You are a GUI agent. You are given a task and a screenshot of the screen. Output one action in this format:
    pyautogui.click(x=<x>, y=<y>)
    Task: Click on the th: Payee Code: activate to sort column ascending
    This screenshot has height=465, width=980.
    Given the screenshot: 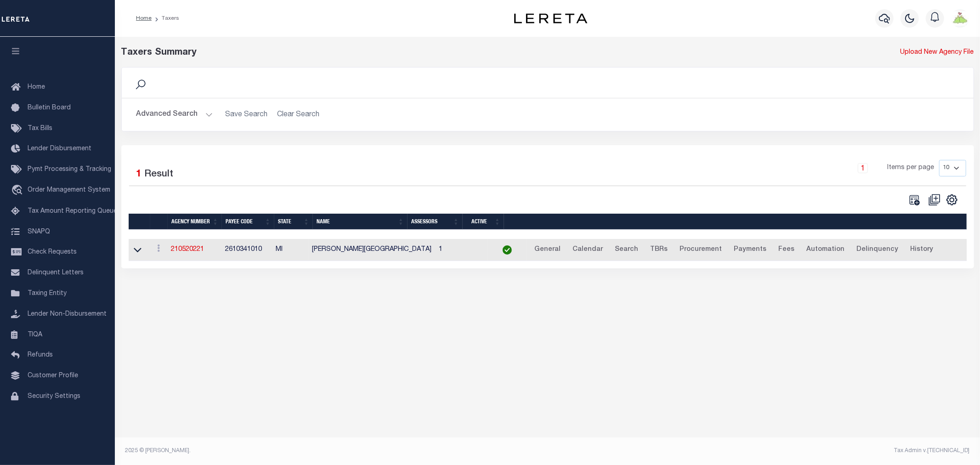 What is the action you would take?
    pyautogui.click(x=248, y=222)
    